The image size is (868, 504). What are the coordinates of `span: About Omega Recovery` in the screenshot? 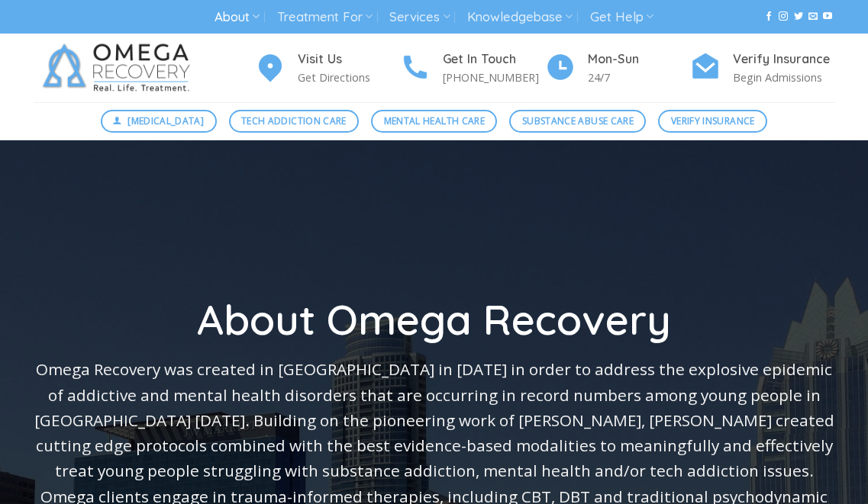 It's located at (434, 320).